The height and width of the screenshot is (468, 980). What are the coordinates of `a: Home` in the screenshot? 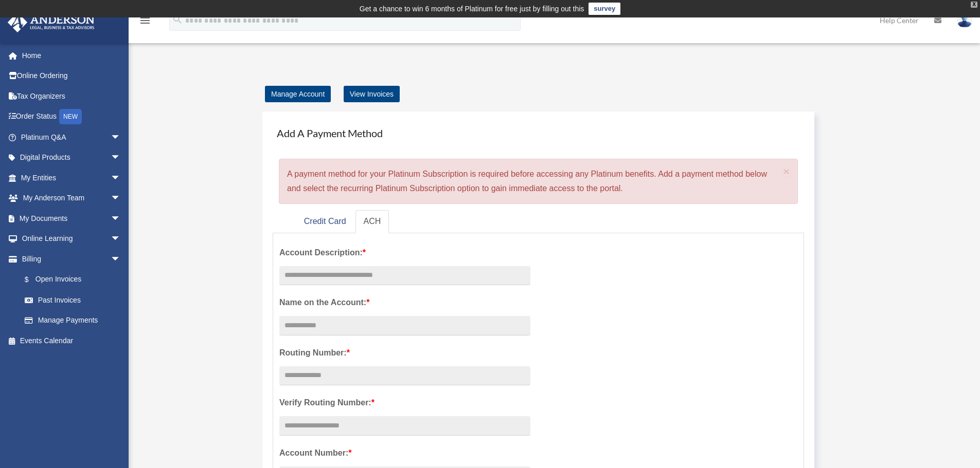 It's located at (71, 56).